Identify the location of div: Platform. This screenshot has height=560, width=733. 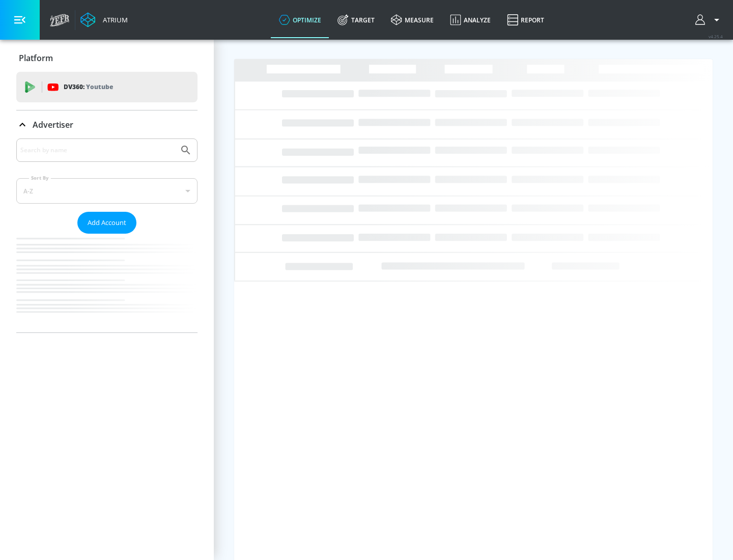
(106, 58).